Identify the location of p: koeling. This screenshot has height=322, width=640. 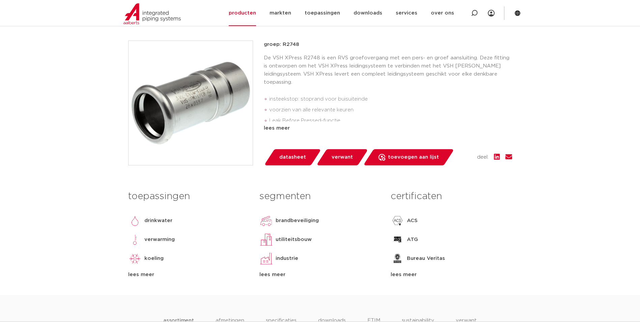
(154, 259).